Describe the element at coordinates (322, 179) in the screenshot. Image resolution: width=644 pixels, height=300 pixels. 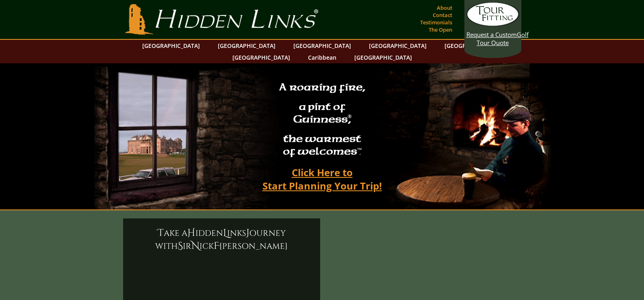
I see `a: Click Here toStart Planning Your Trip!` at that location.